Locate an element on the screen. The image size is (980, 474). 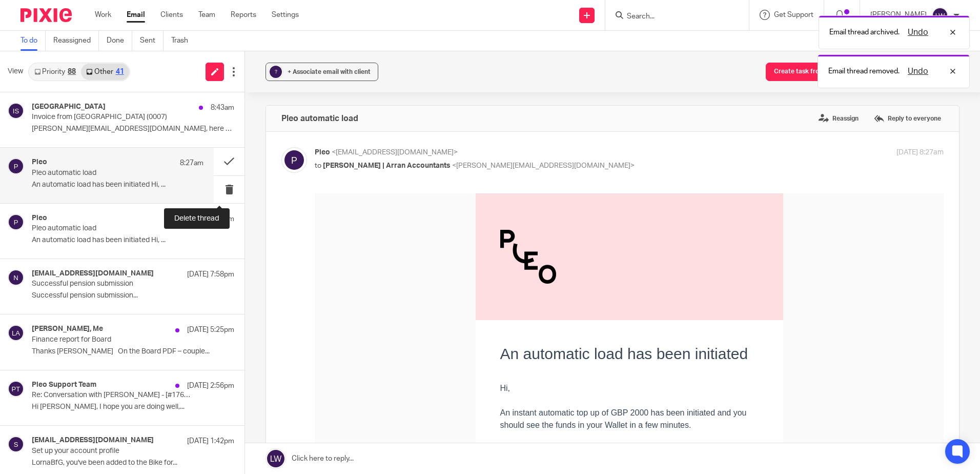
span: View is located at coordinates (15, 71).